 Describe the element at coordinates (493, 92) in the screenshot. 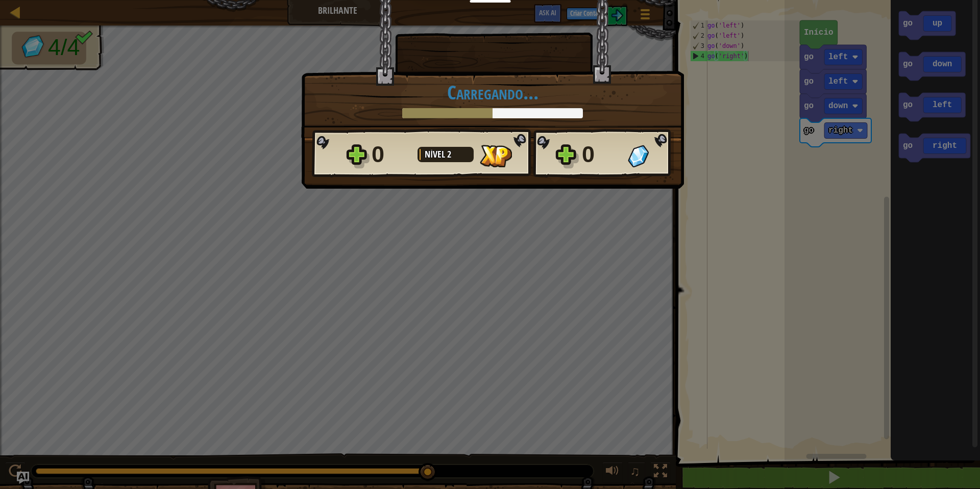

I see `h1: Carregando...` at that location.